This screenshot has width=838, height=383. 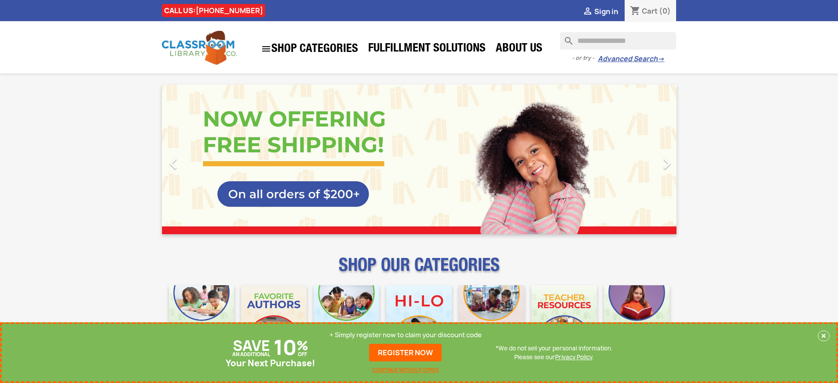 What do you see at coordinates (637, 318) in the screenshot?
I see `img: CLC_Dyslexia_Mobile.jpg` at bounding box center [637, 318].